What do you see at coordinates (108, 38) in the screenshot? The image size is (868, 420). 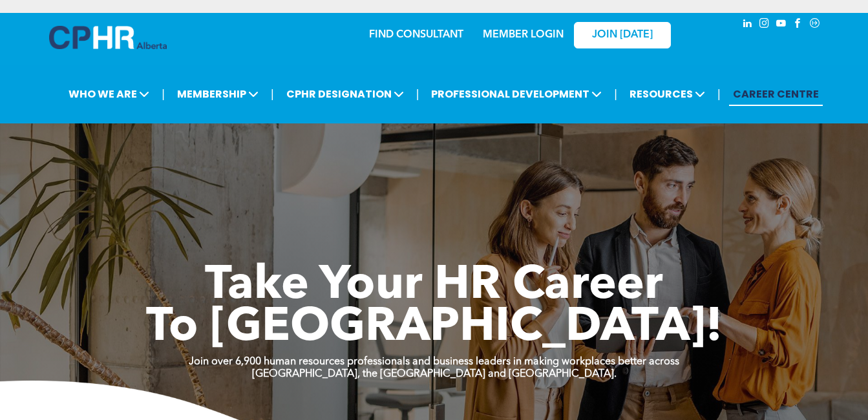 I see `img: A blue and white logo for cp alberta` at bounding box center [108, 38].